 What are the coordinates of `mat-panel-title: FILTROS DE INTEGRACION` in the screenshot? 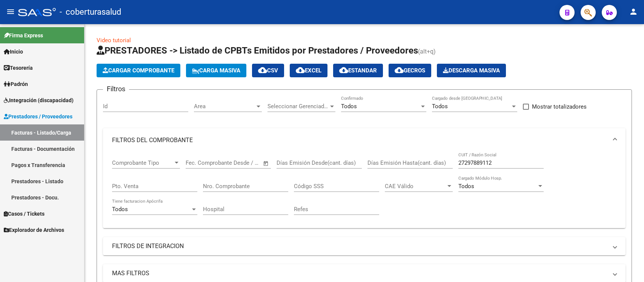 It's located at (360, 247).